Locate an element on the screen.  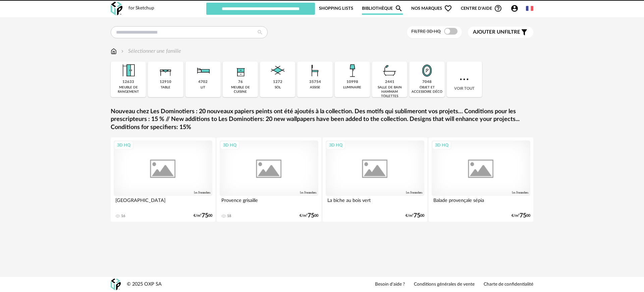
div: © 2025 OXP SA is located at coordinates (144, 285).